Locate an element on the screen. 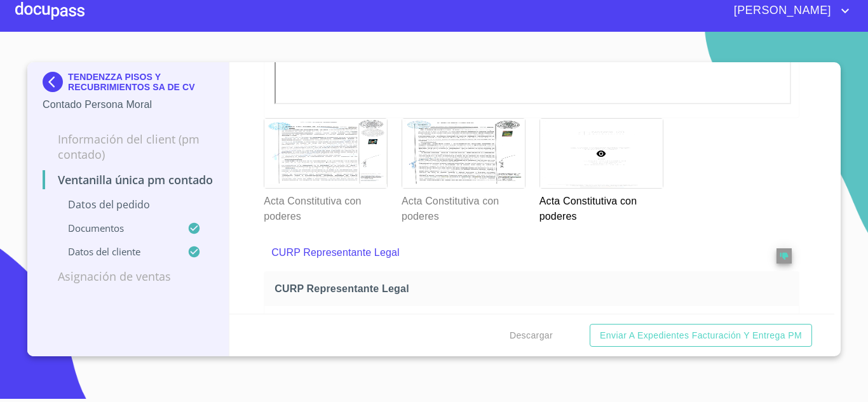 Image resolution: width=868 pixels, height=402 pixels. button: account of current user is located at coordinates (788, 11).